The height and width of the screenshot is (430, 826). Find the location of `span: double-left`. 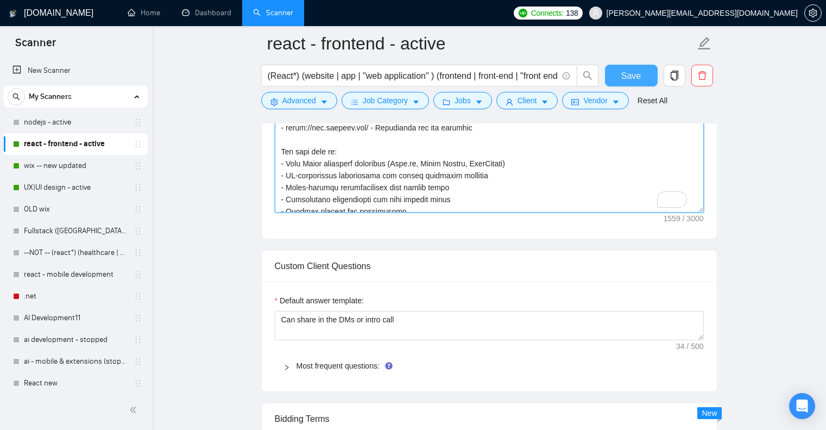

span: double-left is located at coordinates (135, 410).